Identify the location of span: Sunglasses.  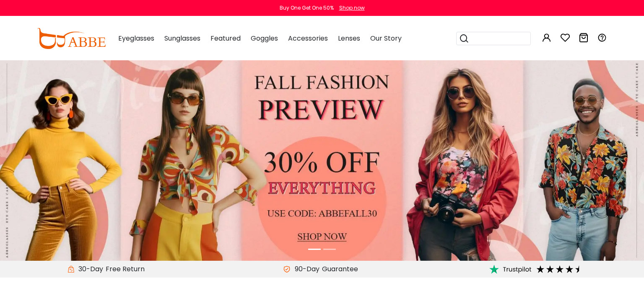
(182, 38).